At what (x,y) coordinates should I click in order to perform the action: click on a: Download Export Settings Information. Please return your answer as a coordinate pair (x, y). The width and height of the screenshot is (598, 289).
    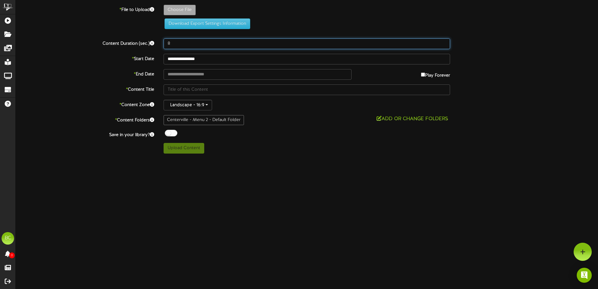
    Looking at the image, I should click on (206, 23).